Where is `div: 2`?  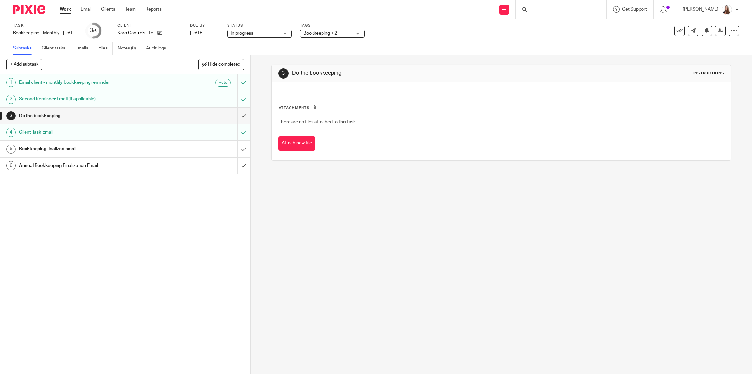 div: 2 is located at coordinates (11, 99).